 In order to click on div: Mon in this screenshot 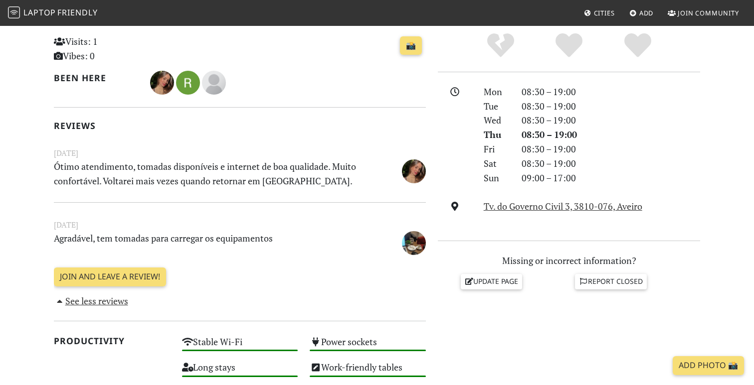, I will do `click(496, 92)`.